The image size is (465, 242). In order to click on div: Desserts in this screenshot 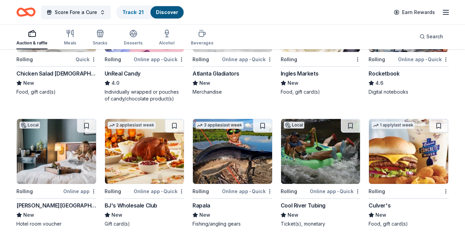, I will do `click(133, 43)`.